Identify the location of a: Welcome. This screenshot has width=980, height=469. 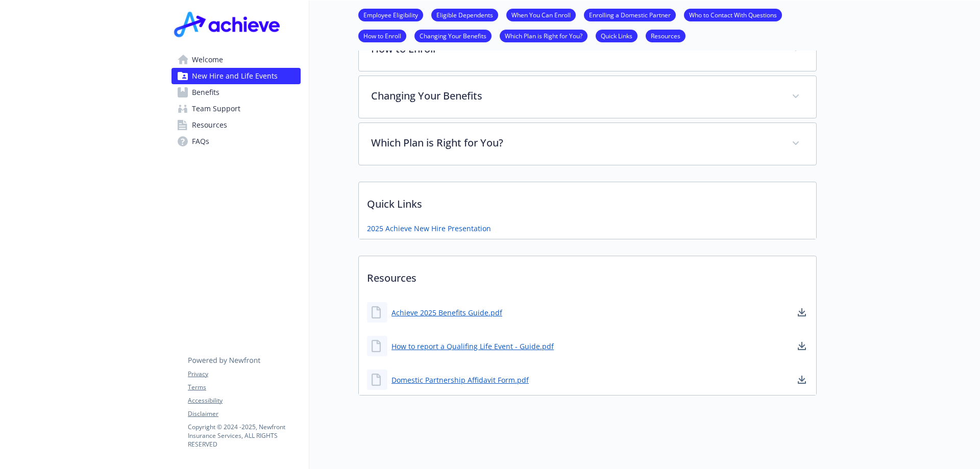
(236, 60).